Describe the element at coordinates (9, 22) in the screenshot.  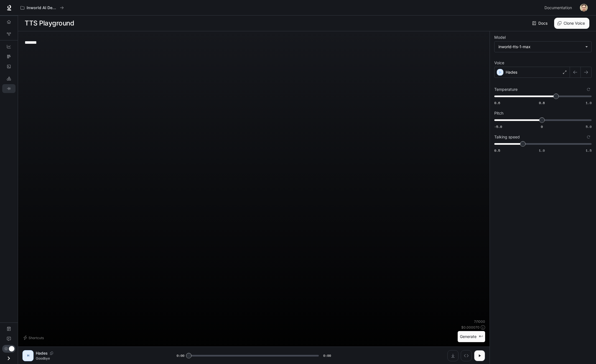
I see `a: Overview` at that location.